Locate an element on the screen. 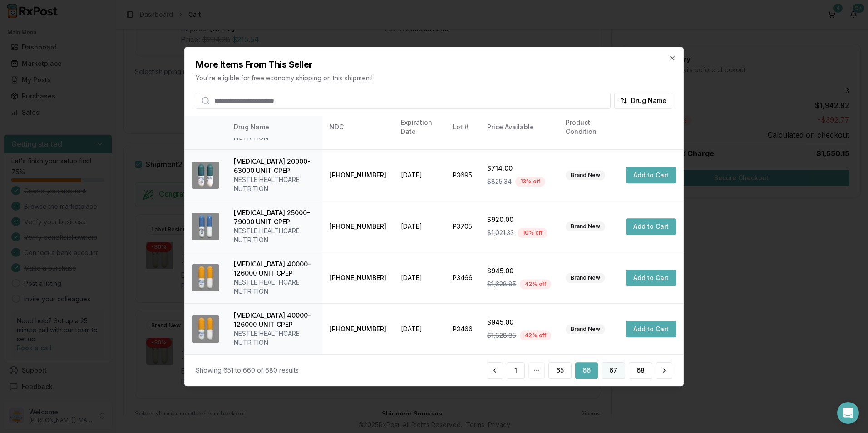  img: Zenpep 25000-79000 UNIT CPEP is located at coordinates (206, 226).